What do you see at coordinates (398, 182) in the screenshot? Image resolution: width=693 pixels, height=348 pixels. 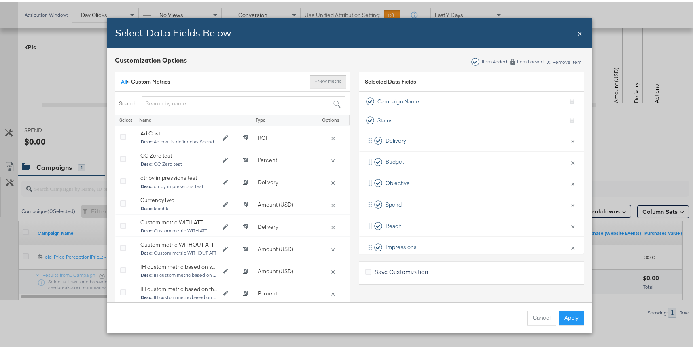 I see `span: Objective` at bounding box center [398, 182].